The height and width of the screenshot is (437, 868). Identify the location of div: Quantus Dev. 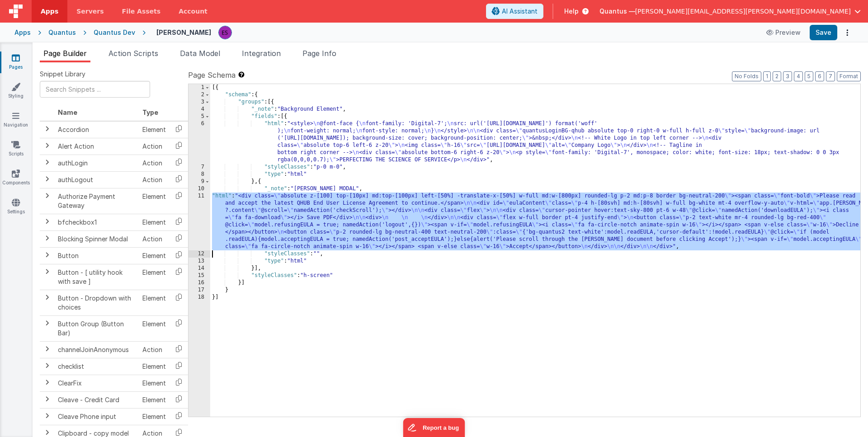
(114, 32).